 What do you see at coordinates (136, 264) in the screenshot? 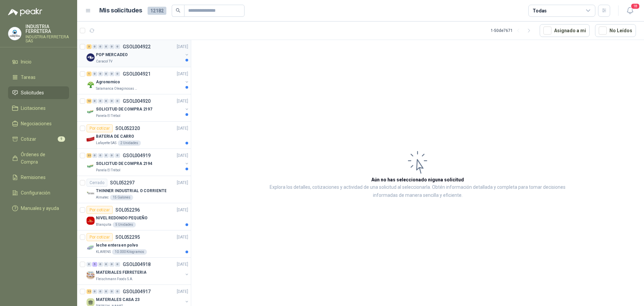
I see `p: GSOL004918` at bounding box center [136, 264].